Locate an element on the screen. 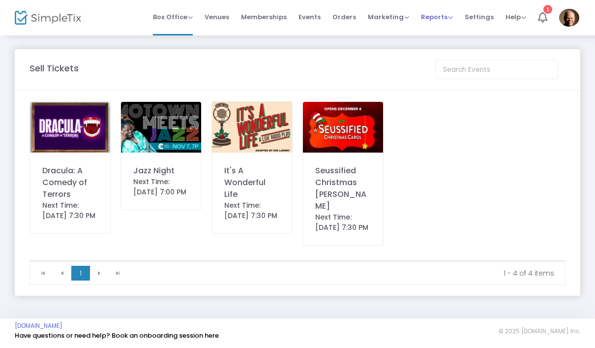 Image resolution: width=595 pixels, height=348 pixels. img: 638927006381197525IMG0803.png is located at coordinates (161, 127).